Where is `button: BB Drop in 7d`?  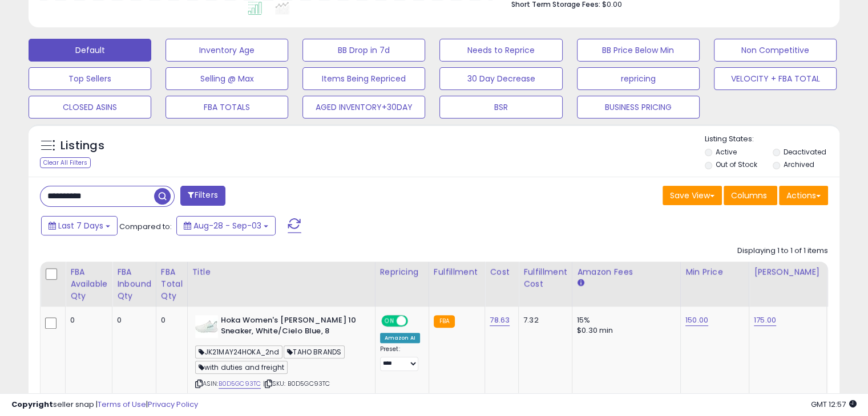
button: BB Drop in 7d is located at coordinates (364, 50).